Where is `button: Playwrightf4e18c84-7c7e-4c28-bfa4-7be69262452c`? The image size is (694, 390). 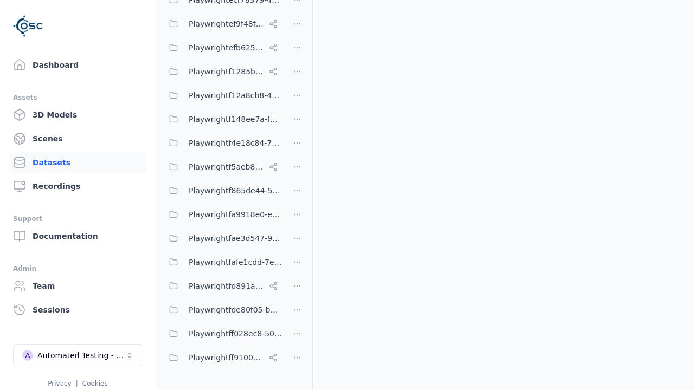 button: Playwrightf4e18c84-7c7e-4c28-bfa4-7be69262452c is located at coordinates (222, 143).